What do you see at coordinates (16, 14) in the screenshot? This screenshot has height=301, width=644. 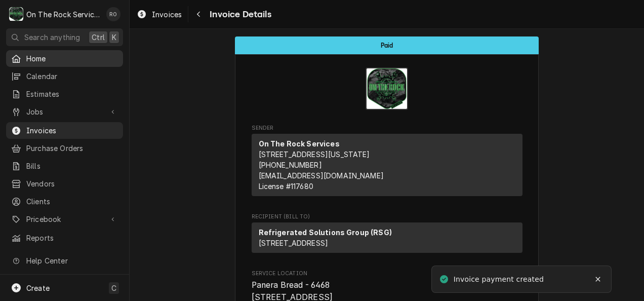 I see `div: On The Rock Services's Avatar` at bounding box center [16, 14].